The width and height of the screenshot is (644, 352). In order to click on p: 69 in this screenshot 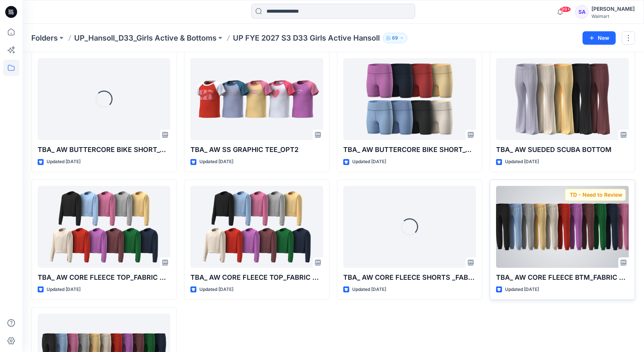, I will do `click(395, 38)`.